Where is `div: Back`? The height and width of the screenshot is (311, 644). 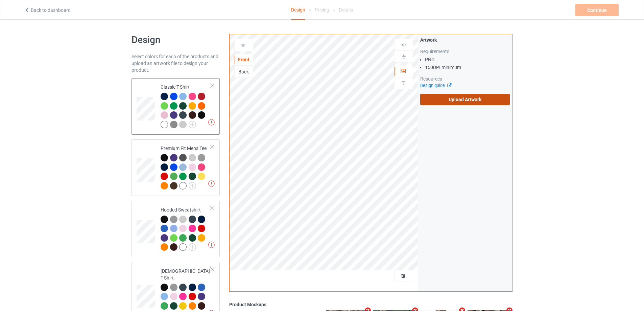 div: Back is located at coordinates (243, 72).